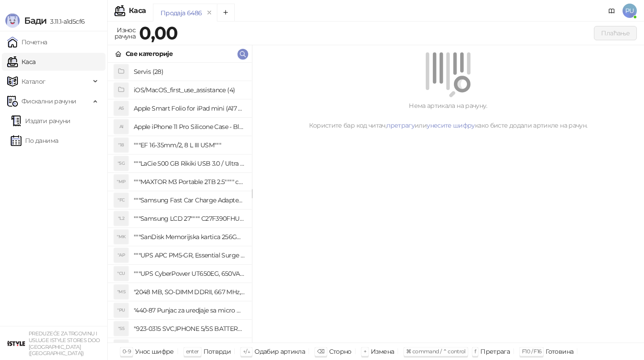 This screenshot has height=360, width=644. Describe the element at coordinates (121, 127) in the screenshot. I see `div: AI` at that location.